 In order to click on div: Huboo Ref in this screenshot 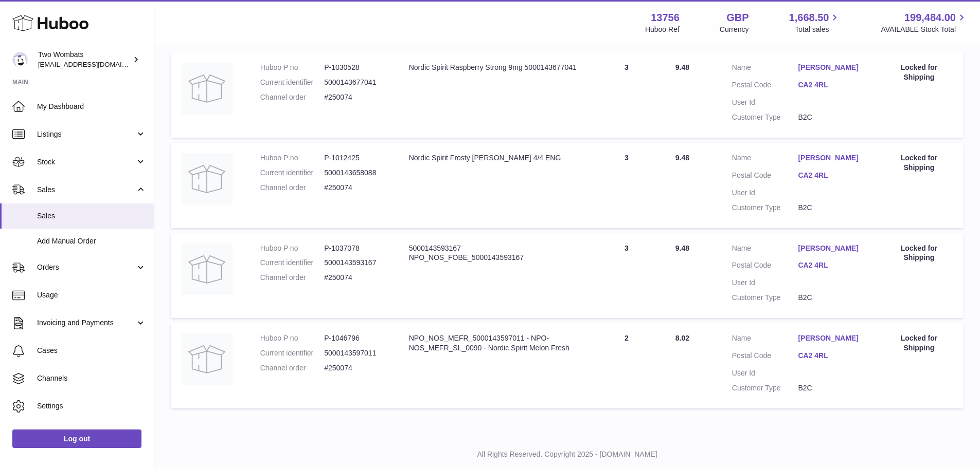, I will do `click(662, 29)`.